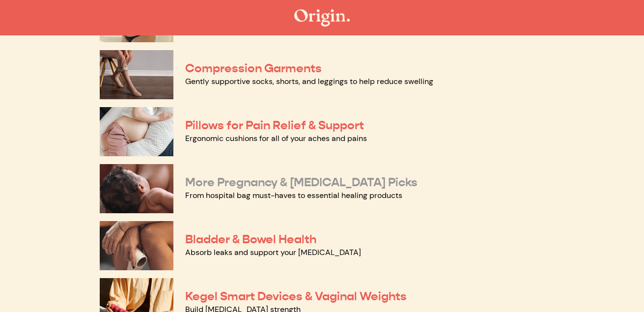 This screenshot has width=644, height=312. Describe the element at coordinates (137, 246) in the screenshot. I see `img: Bladder & Bowel Health` at that location.